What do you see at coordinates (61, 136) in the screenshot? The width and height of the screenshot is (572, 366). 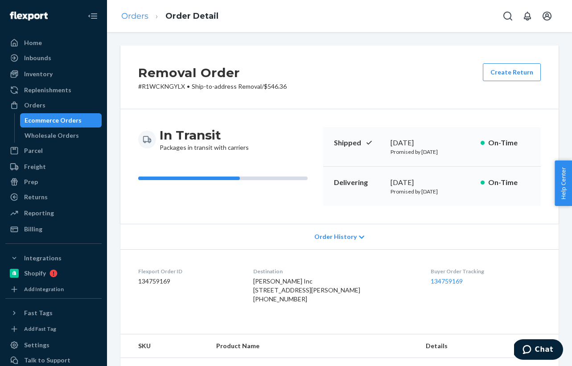 I see `a: Wholesale Orders` at bounding box center [61, 136].